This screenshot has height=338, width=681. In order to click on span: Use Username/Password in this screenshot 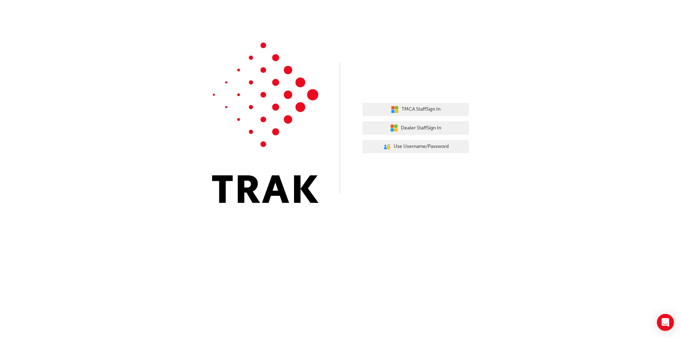, I will do `click(421, 147)`.